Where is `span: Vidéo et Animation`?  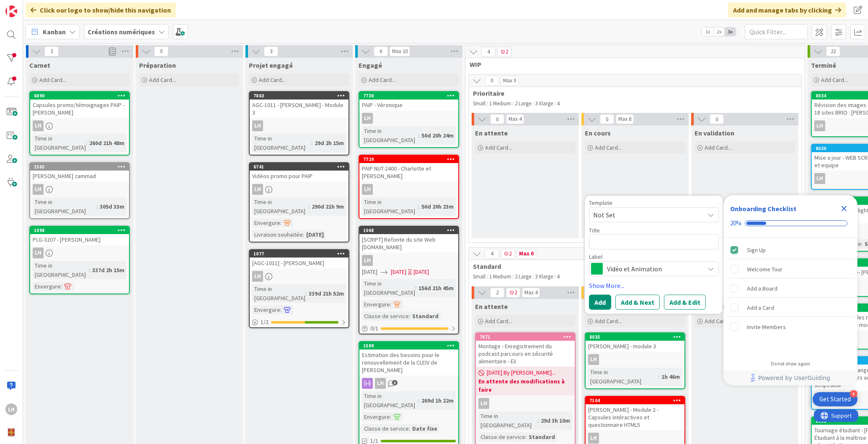 span: Vidéo et Animation is located at coordinates (653, 269).